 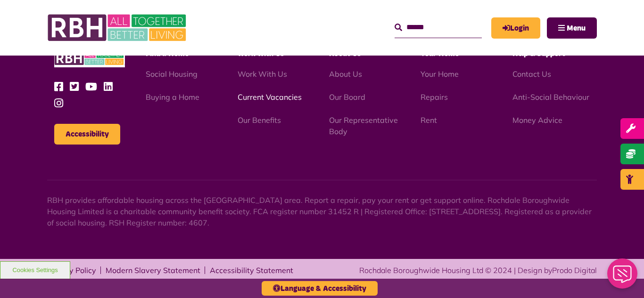 I want to click on a: Modern Slavery Statement - open in a new tab, so click(x=153, y=270).